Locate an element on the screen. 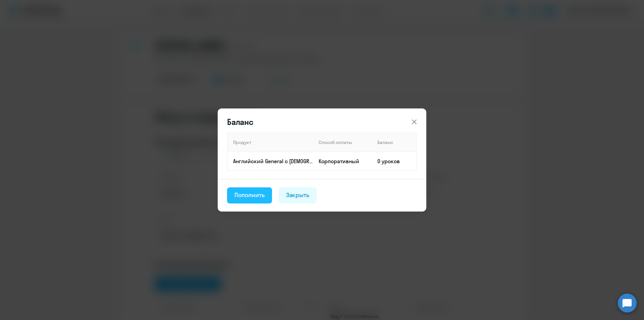  header: Баланс is located at coordinates (322, 122).